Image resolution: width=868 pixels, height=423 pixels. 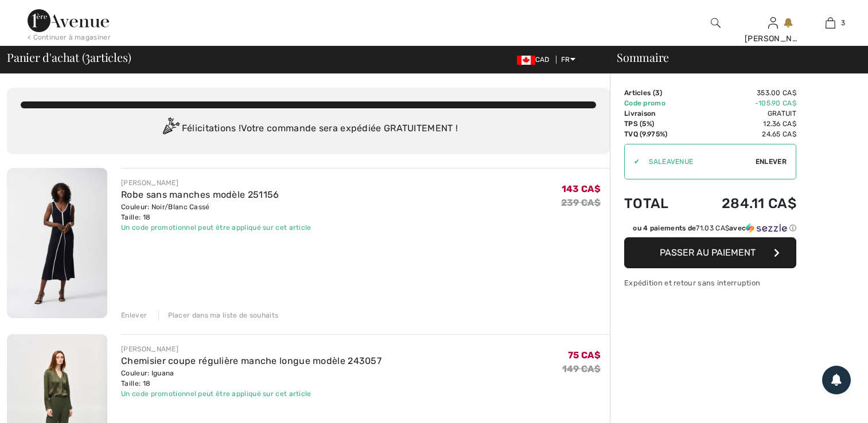 What do you see at coordinates (535, 59) in the screenshot?
I see `span: CAD` at bounding box center [535, 59].